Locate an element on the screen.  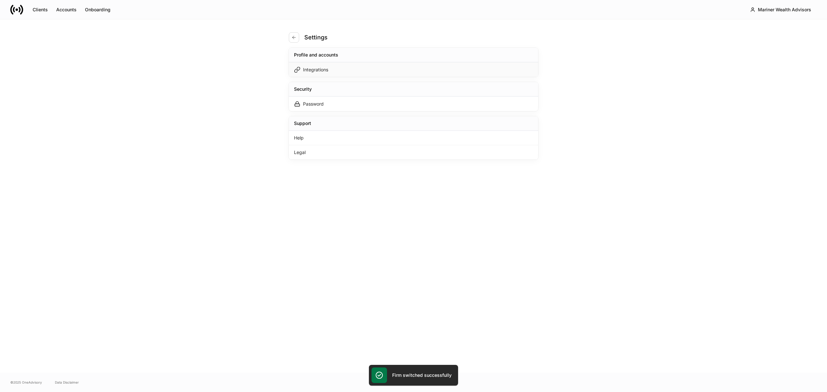
div: Clients is located at coordinates (40, 10).